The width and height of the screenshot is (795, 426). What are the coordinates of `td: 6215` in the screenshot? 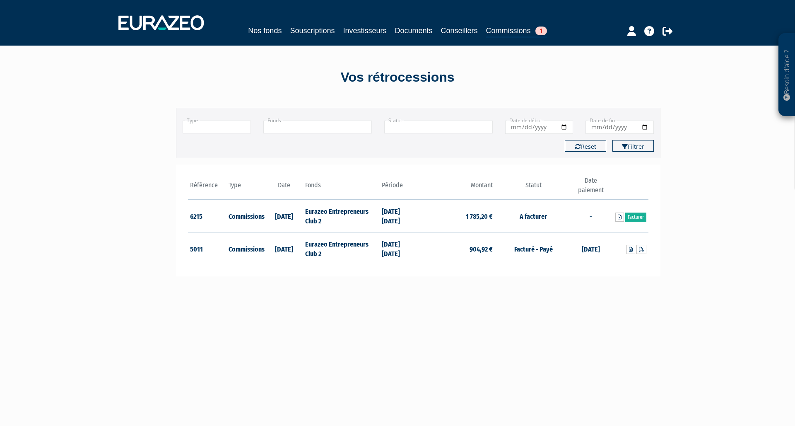 It's located at (207, 216).